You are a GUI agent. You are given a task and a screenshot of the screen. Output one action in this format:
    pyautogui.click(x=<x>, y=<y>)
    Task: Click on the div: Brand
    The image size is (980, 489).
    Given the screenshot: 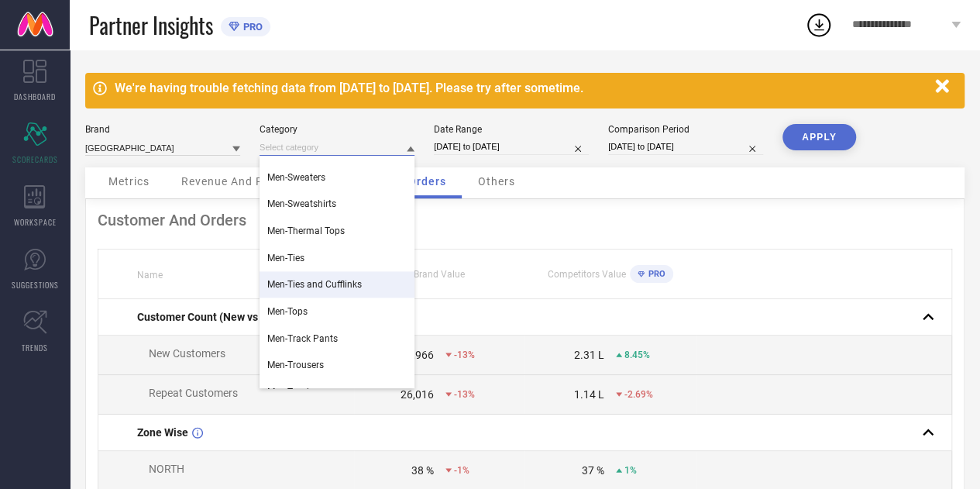 What is the action you would take?
    pyautogui.click(x=163, y=129)
    